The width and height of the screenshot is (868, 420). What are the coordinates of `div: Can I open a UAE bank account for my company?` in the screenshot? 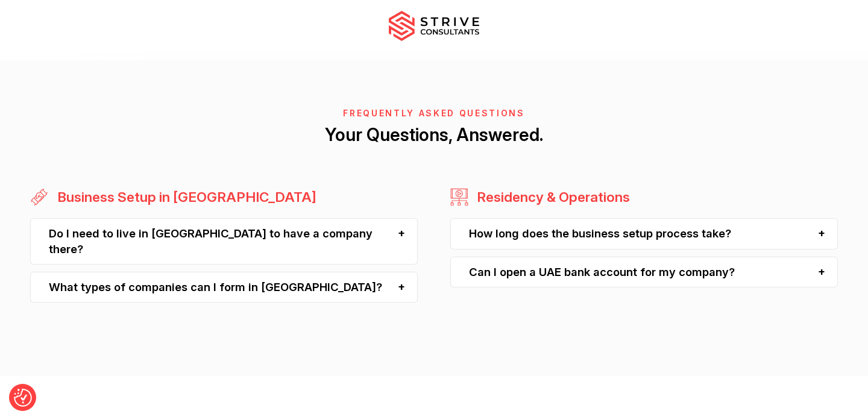 It's located at (643, 272).